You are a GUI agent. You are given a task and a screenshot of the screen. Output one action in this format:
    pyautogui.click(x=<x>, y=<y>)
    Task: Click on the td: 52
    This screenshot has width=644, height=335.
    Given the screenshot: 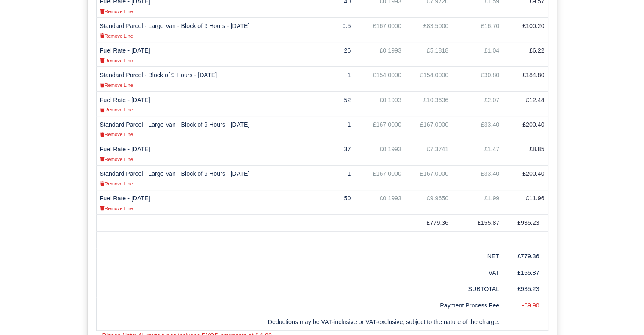 What is the action you would take?
    pyautogui.click(x=330, y=104)
    